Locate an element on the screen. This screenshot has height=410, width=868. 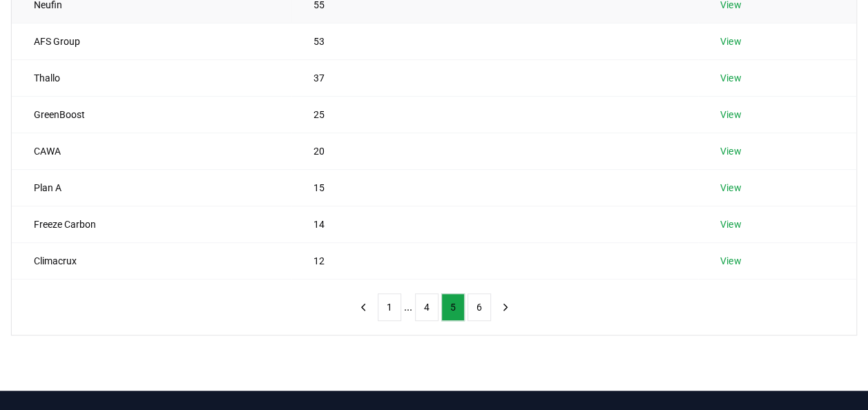
td: Climacrux is located at coordinates (151, 261).